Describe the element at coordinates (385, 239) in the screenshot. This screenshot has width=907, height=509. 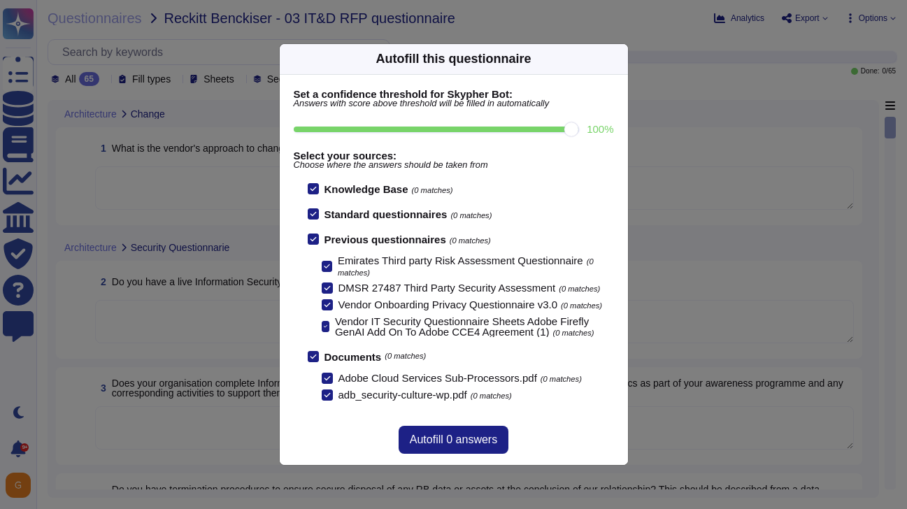
I see `b: Previous questionnaires` at that location.